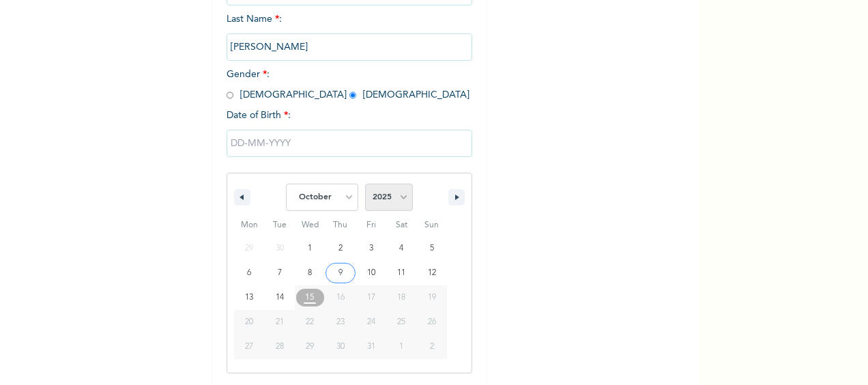  Describe the element at coordinates (341, 346) in the screenshot. I see `span: 30` at that location.